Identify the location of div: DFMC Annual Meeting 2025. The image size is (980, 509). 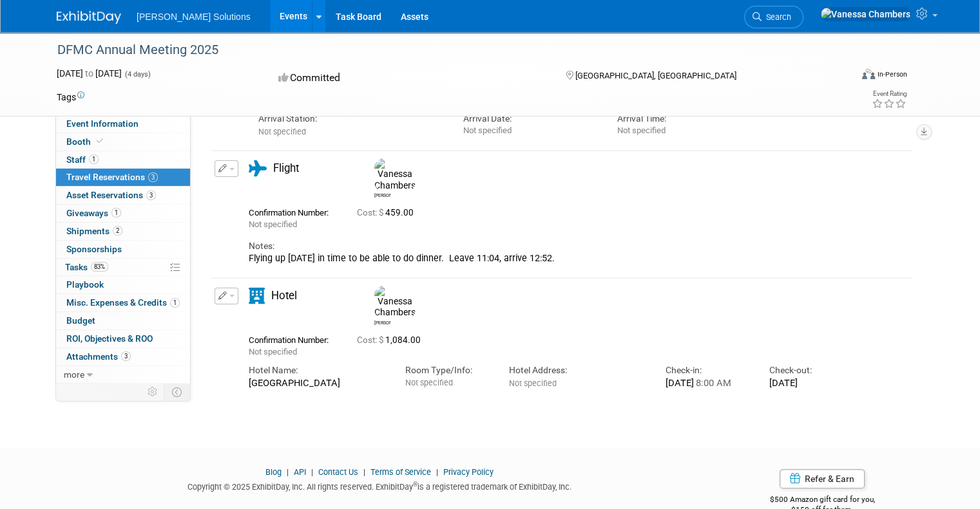
(444, 50).